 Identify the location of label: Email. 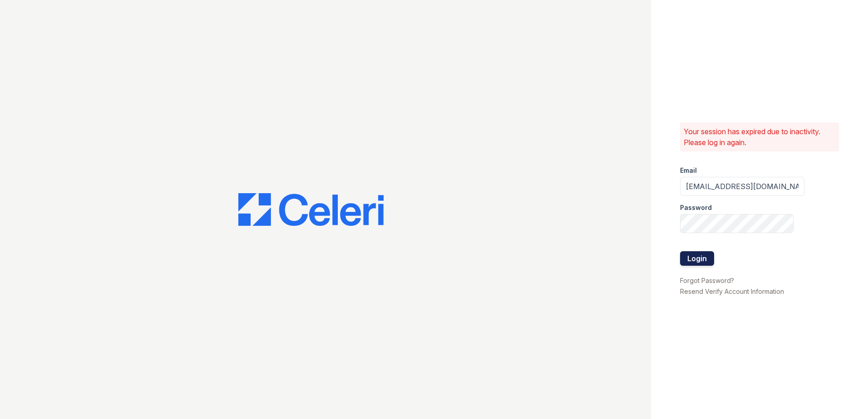
(688, 170).